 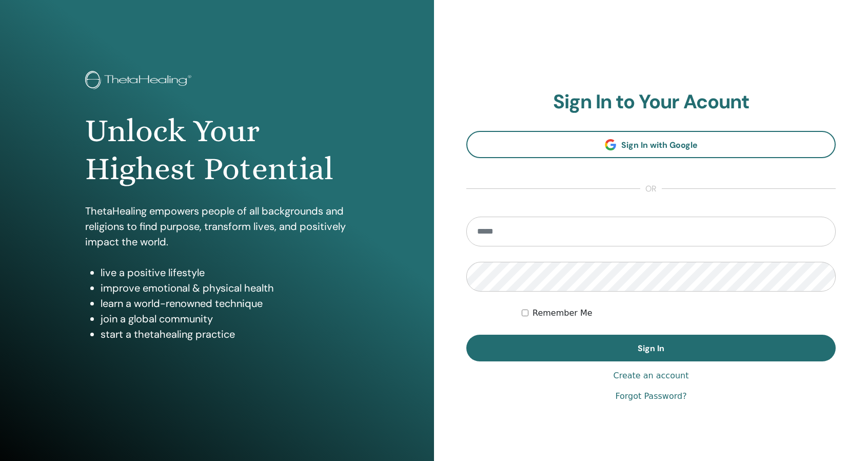 What do you see at coordinates (651, 396) in the screenshot?
I see `a: Forgot Password?` at bounding box center [651, 396].